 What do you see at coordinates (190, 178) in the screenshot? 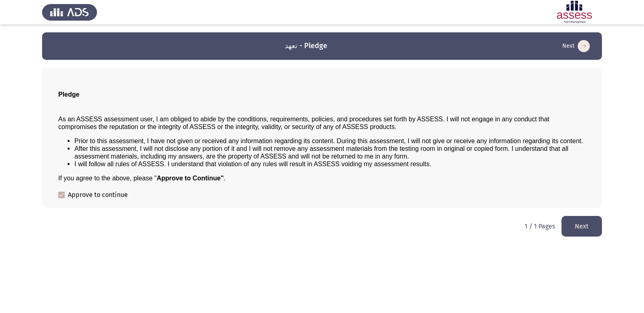
I see `b: Approve to Continue"` at bounding box center [190, 178].